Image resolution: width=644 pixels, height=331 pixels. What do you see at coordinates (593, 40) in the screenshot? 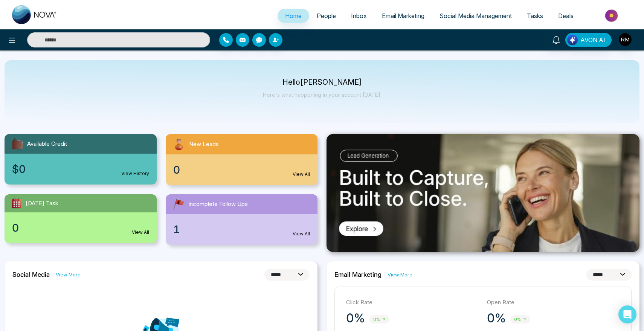
I see `span: AVON AI` at bounding box center [593, 40].